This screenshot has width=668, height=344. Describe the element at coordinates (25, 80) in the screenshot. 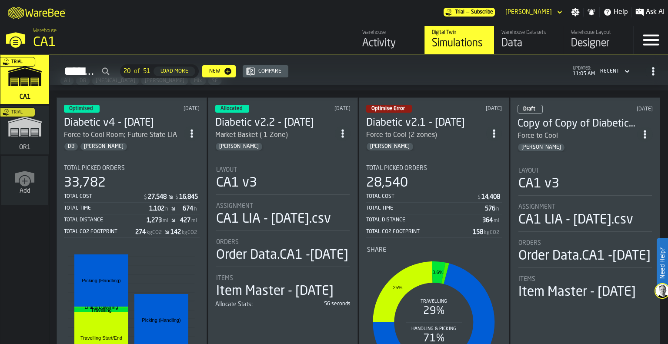

I see `a: link-to-/wh/i/76e2a128-1b54-4d66-80d4-05ae4c277723/simulations` at that location.